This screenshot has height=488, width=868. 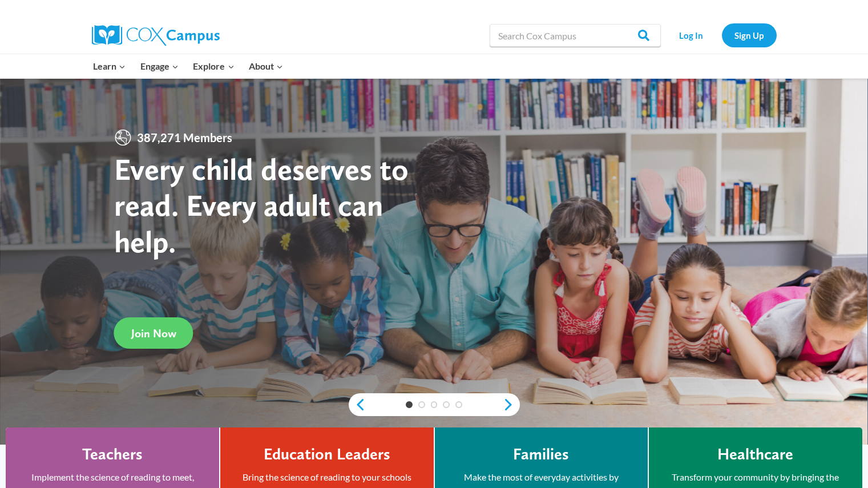 What do you see at coordinates (541, 455) in the screenshot?
I see `h4: Families` at bounding box center [541, 455].